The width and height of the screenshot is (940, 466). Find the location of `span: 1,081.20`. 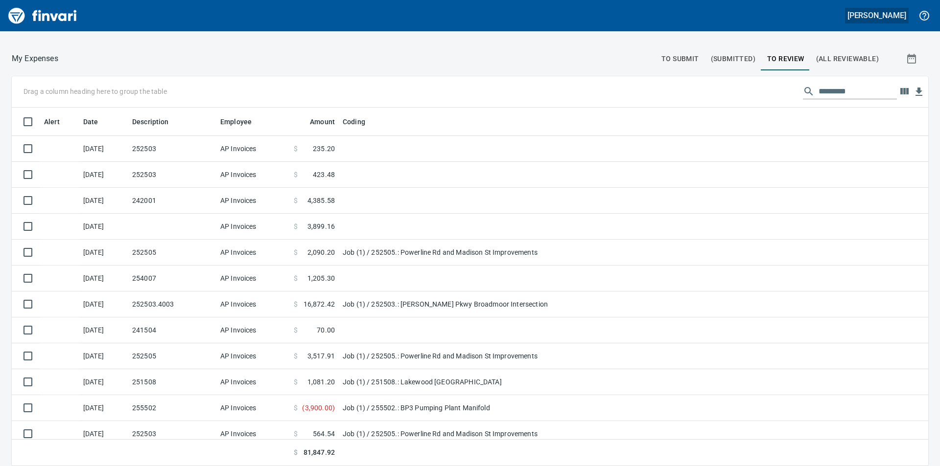

span: 1,081.20 is located at coordinates (321, 382).